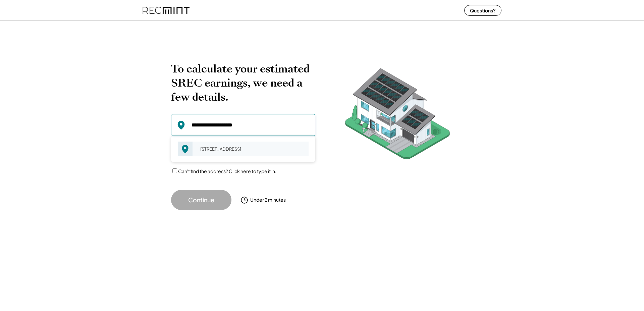  Describe the element at coordinates (201, 200) in the screenshot. I see `button: Continue` at that location.